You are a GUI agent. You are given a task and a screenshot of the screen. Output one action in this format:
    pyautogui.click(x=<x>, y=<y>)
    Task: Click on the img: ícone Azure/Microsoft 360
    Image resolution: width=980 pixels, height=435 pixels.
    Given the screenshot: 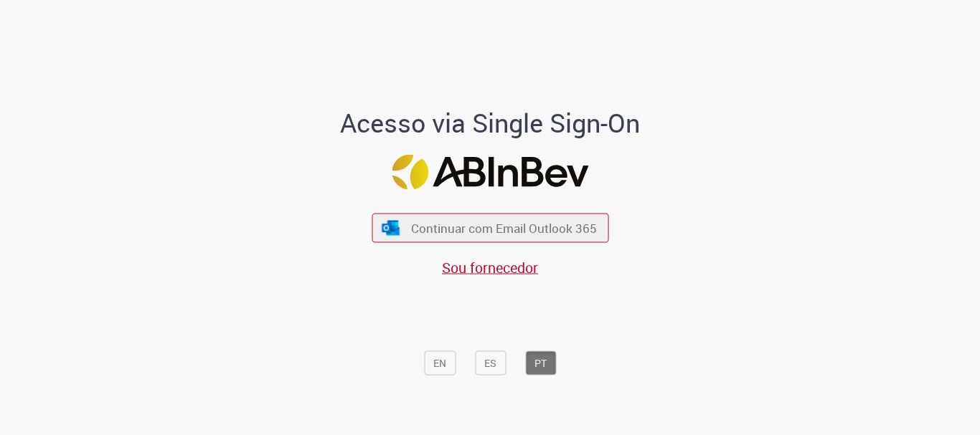 What is the action you would take?
    pyautogui.click(x=391, y=227)
    